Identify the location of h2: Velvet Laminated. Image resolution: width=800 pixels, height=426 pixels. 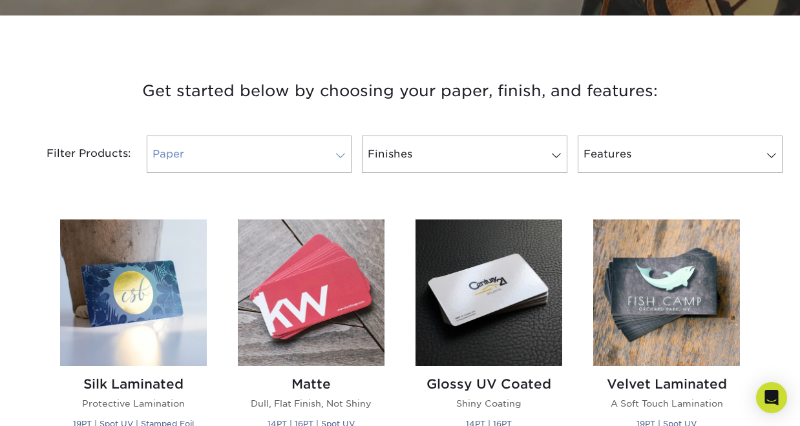
(666, 384).